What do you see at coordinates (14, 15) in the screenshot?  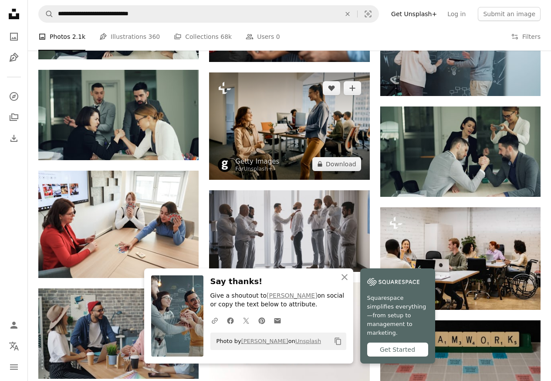 I see `a: Home — Unsplash` at bounding box center [14, 15].